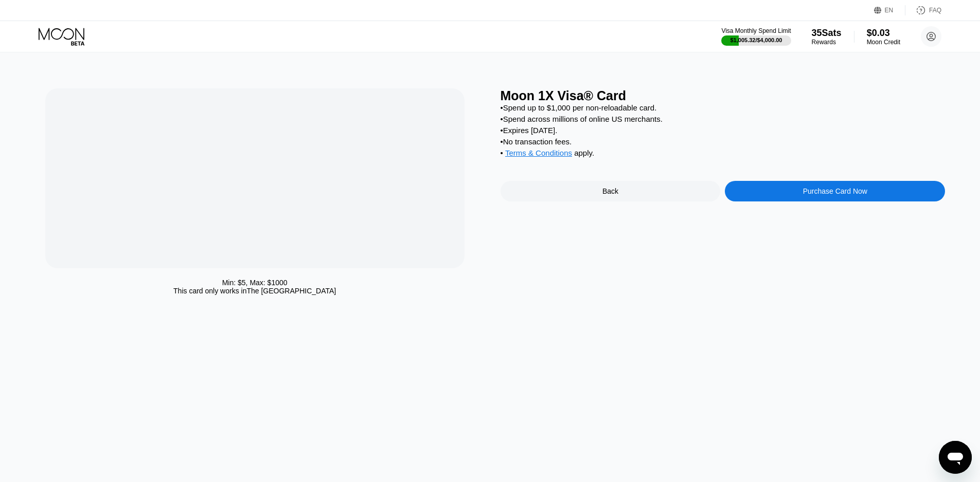 This screenshot has width=980, height=482. Describe the element at coordinates (883, 37) in the screenshot. I see `div: $0.03Moon Credit` at that location.